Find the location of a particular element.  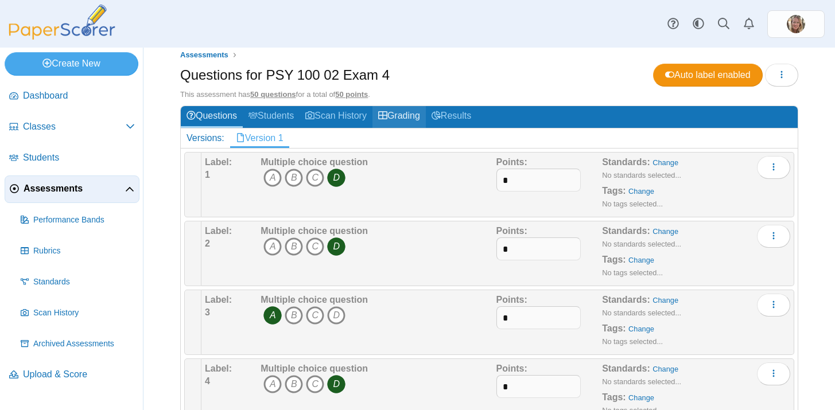

a: Archived Assessments is located at coordinates (77, 344).